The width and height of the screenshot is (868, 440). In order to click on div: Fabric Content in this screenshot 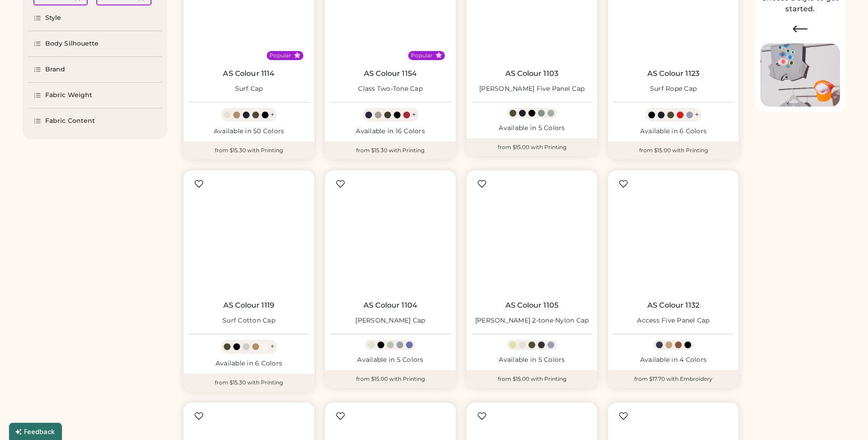, I will do `click(70, 121)`.